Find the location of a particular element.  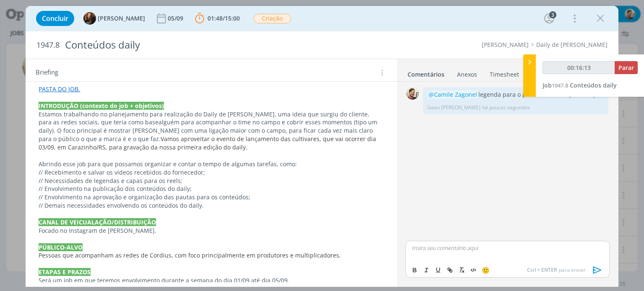

p: // Demais necessidades envolvendo os conteúdos do daily. is located at coordinates (211, 205).